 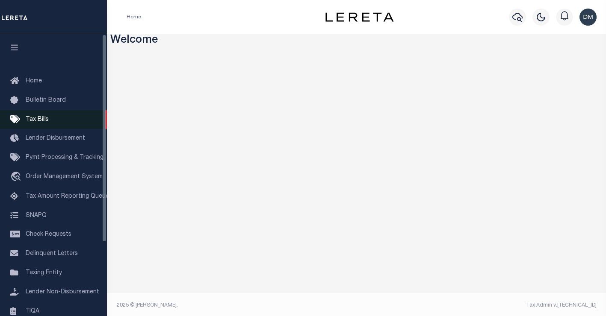 I want to click on span: Tax Bills, so click(x=37, y=120).